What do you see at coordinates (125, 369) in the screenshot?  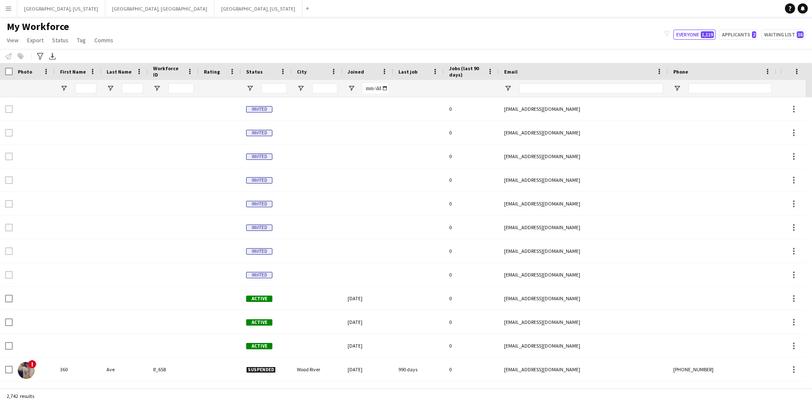 I see `div: Ave` at bounding box center [125, 369].